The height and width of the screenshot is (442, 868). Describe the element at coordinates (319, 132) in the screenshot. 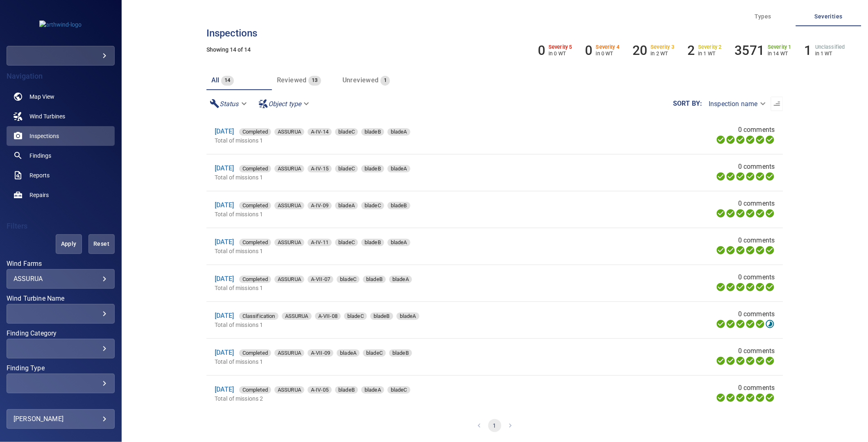

I see `span: A-IV-14` at that location.